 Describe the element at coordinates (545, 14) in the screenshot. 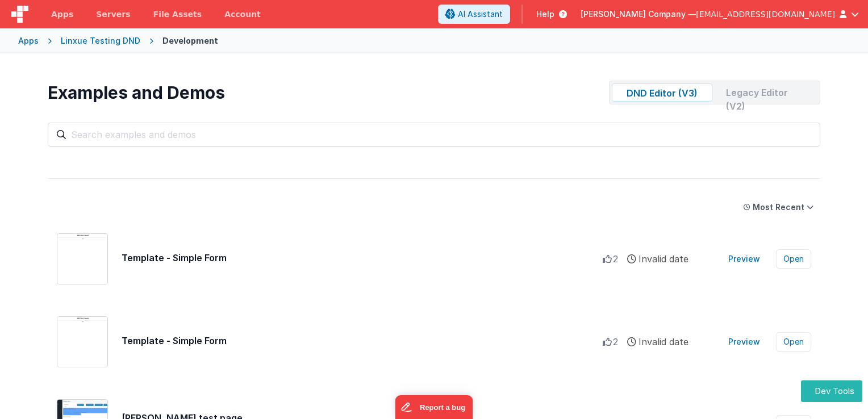

I see `span: Help` at that location.